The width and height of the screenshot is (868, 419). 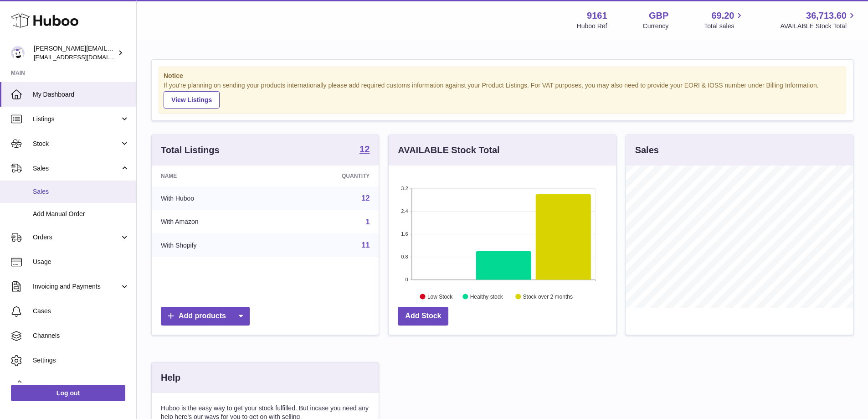 I want to click on a: 36,713.60 AVAILABLE Stock Total, so click(x=818, y=20).